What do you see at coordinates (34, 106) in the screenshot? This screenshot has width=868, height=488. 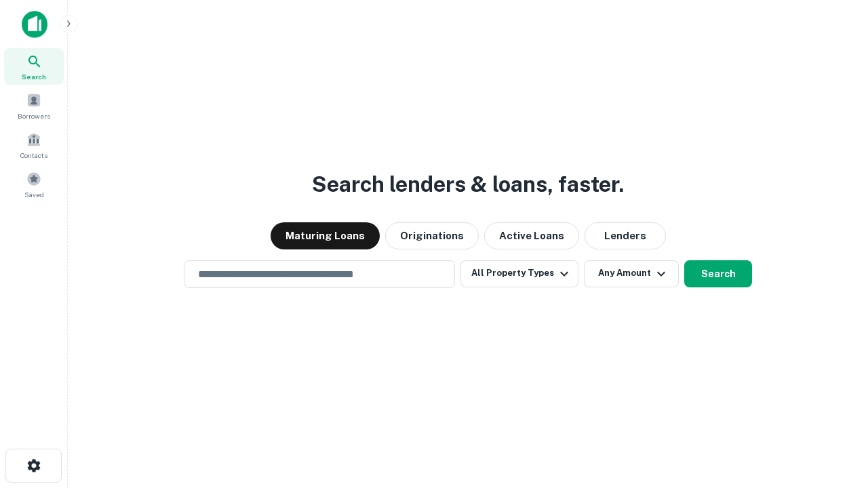 I see `div: Borrowers` at bounding box center [34, 106].